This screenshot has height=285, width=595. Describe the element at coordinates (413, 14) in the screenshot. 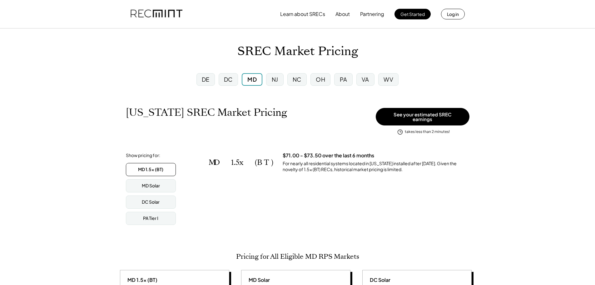

I see `button: Get Started` at that location.